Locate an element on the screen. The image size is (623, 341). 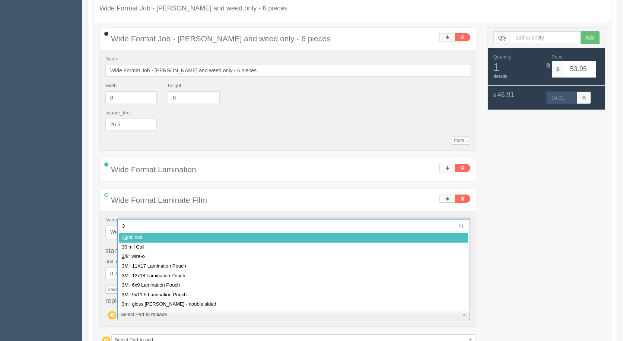
div: Mil 11X17 Lamination Pouch is located at coordinates (294, 266).